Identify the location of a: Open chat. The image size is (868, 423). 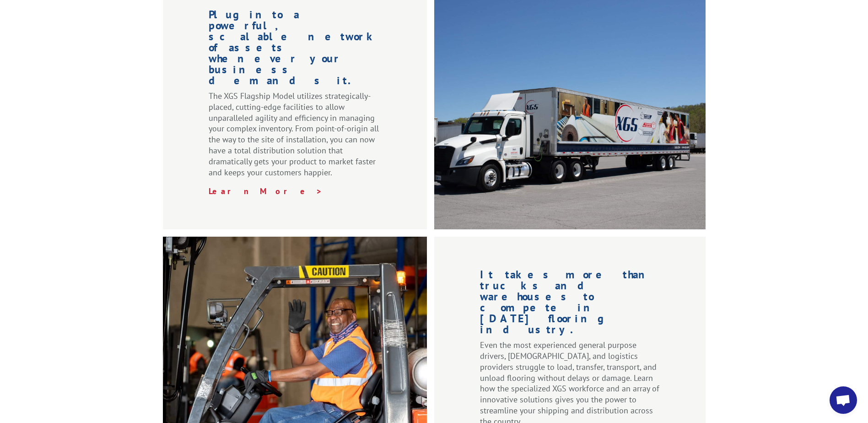
(843, 400).